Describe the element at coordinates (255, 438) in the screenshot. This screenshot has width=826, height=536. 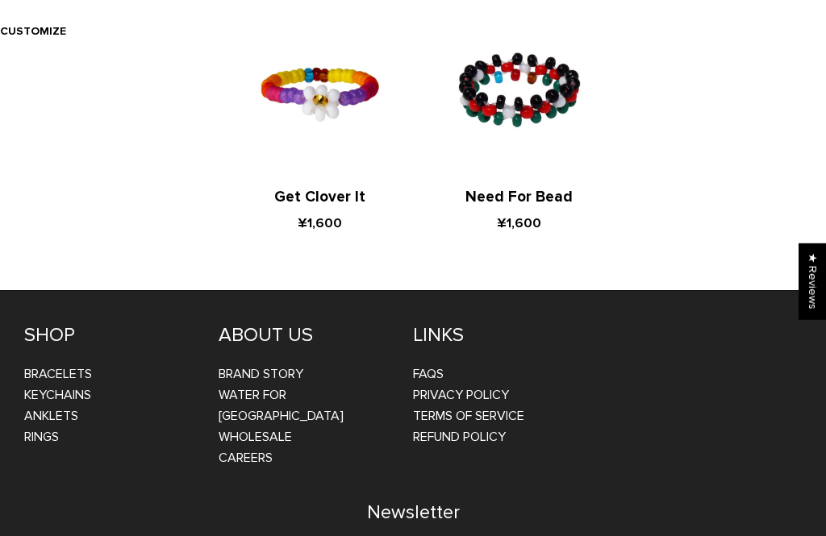
I see `a: WHOLESALE` at that location.